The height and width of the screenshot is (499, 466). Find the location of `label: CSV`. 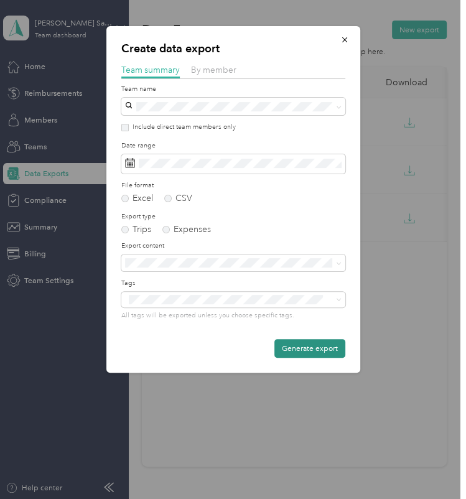

label: CSV is located at coordinates (178, 198).